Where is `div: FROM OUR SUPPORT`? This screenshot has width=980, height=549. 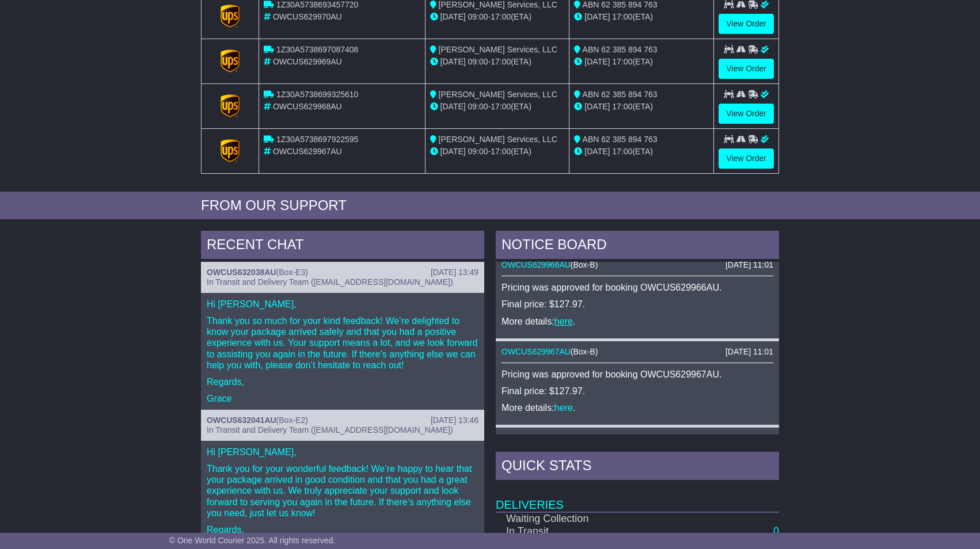
div: FROM OUR SUPPORT is located at coordinates (490, 206).